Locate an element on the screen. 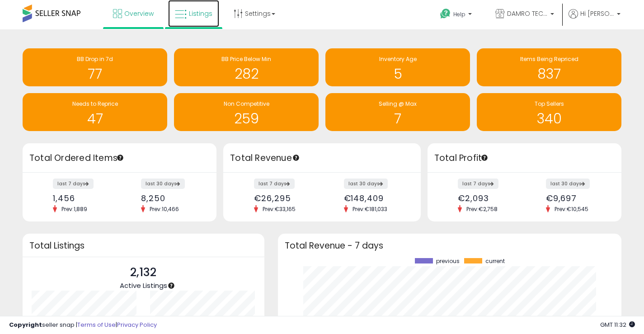 The width and height of the screenshot is (644, 334). h3: Total Listings is located at coordinates (143, 246).